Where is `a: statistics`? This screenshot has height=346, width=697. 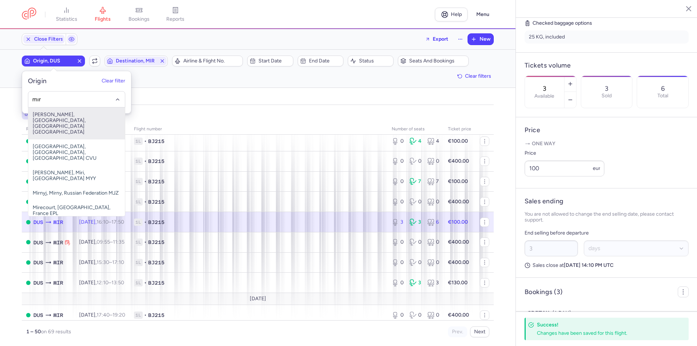 a: statistics is located at coordinates (66, 15).